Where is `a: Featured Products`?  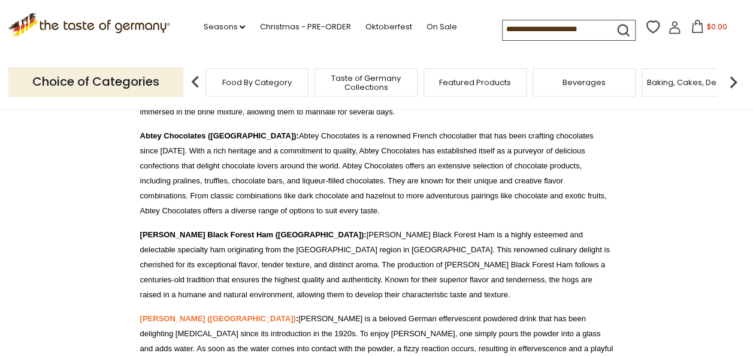 a: Featured Products is located at coordinates (475, 82).